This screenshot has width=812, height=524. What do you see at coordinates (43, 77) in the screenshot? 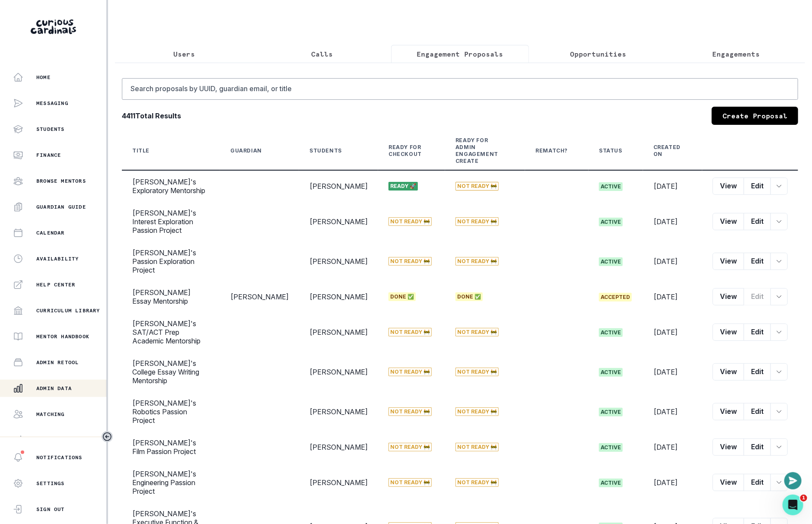
I see `p: Home` at bounding box center [43, 77].